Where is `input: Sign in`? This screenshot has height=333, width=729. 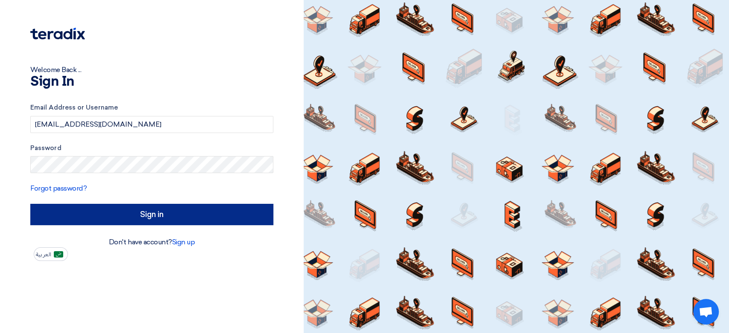
input: Sign in is located at coordinates (152, 215).